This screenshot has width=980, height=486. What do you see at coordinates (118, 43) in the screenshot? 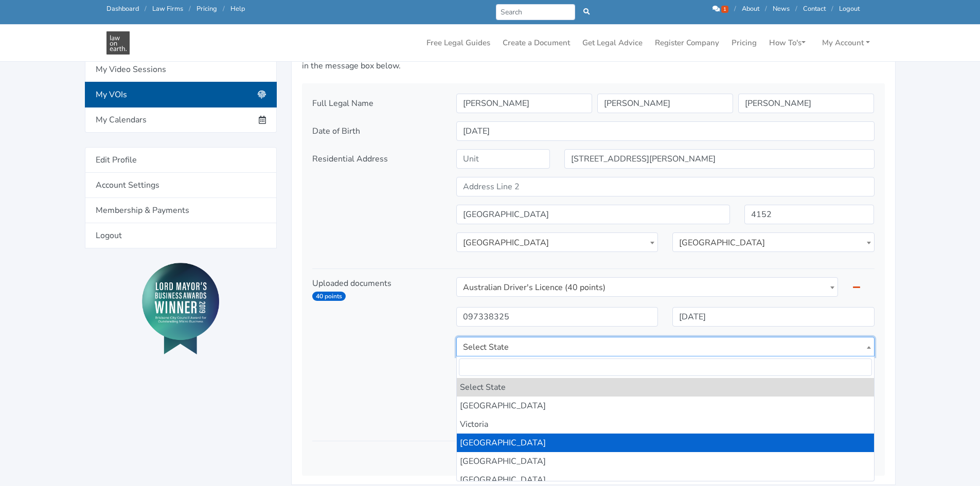
I see `img: Law On Earth` at bounding box center [118, 43].